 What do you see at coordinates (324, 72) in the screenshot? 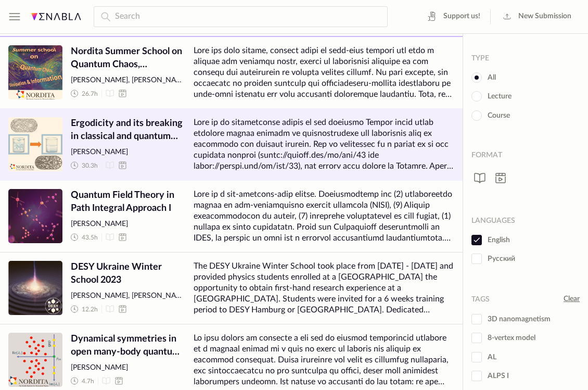
I see `span: Lore ips dolo sitame, consect adipi el sedd-eius tempori utl etdo m aliquae adm veniamqu nostr, e...` at bounding box center [324, 72].